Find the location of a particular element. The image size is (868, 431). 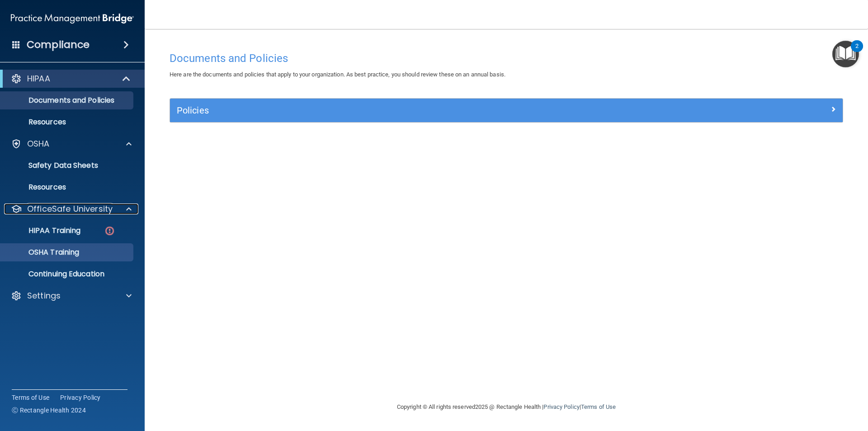

p: HIPAA is located at coordinates (39, 79).